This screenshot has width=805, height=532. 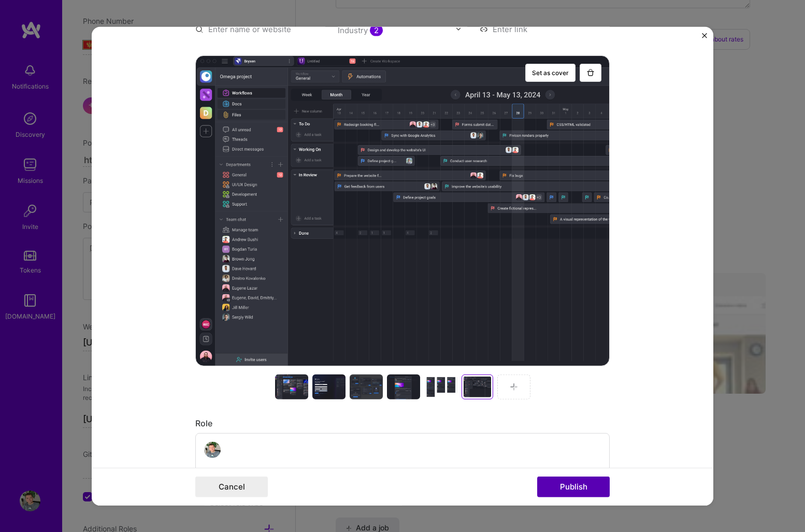 What do you see at coordinates (573, 487) in the screenshot?
I see `button: Publish` at bounding box center [573, 487].